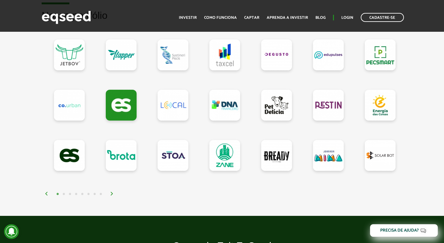  Describe the element at coordinates (288, 18) in the screenshot. I see `a: Aprenda a investir` at that location.